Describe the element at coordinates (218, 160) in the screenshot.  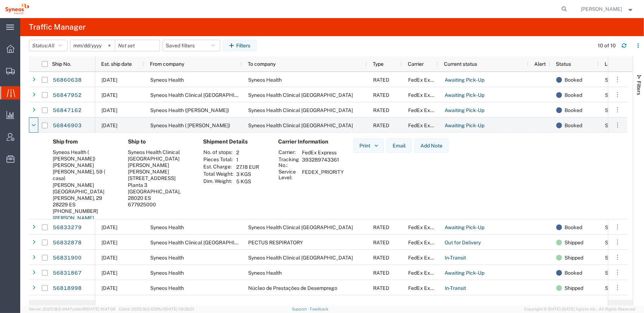
I see `th: Pieces Total:` at that location.